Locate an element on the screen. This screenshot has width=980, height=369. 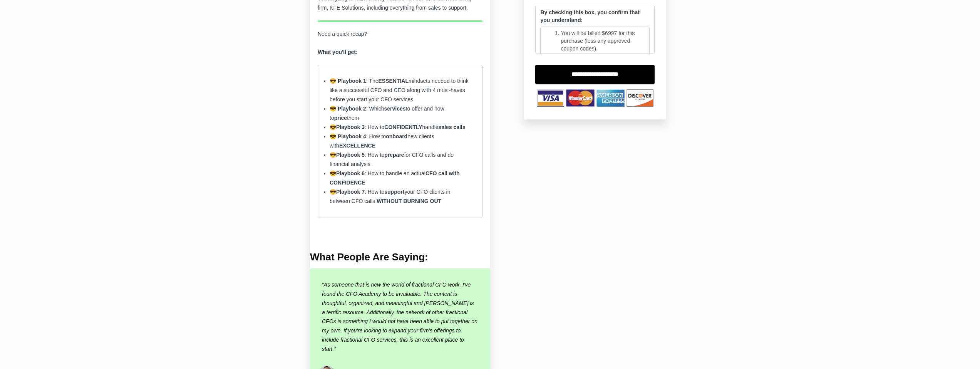
strong: price is located at coordinates (340, 118).